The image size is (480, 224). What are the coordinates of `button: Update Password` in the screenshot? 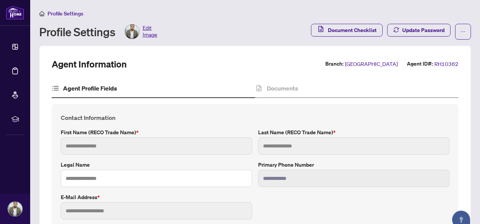 It's located at (419, 30).